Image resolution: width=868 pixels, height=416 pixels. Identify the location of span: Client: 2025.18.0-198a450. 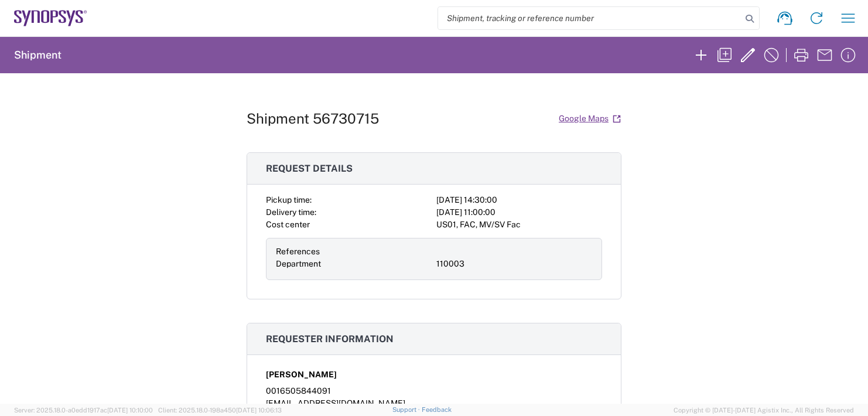
(220, 410).